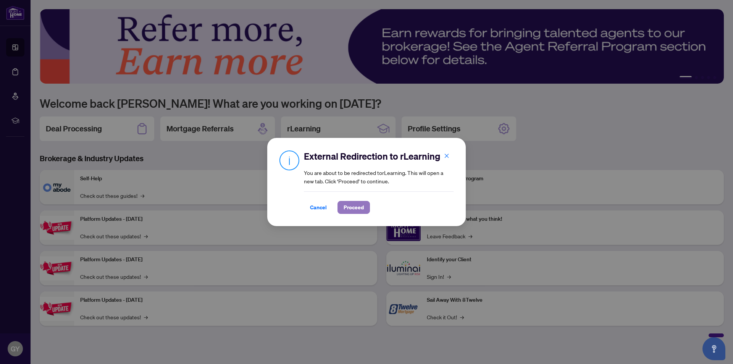 The height and width of the screenshot is (364, 733). I want to click on button: Cancel, so click(318, 207).